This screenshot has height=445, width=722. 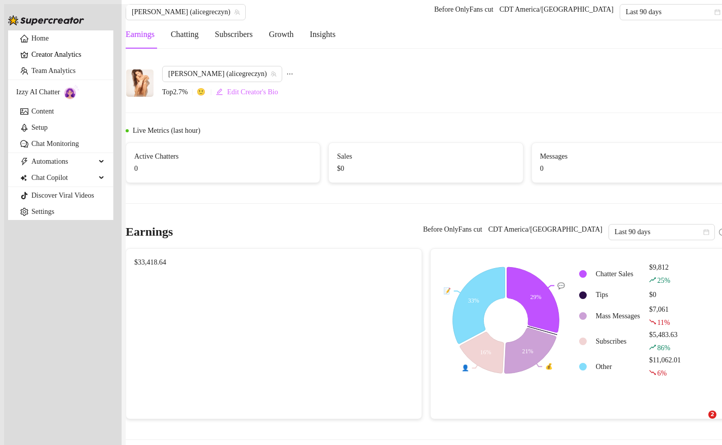 I want to click on span: thunderbolt, so click(x=24, y=162).